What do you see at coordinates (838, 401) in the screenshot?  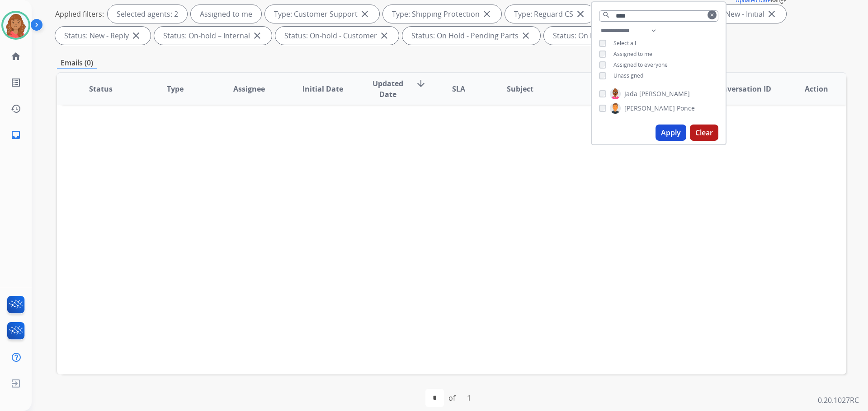 I see `p: 0.20.1027RC` at bounding box center [838, 401].